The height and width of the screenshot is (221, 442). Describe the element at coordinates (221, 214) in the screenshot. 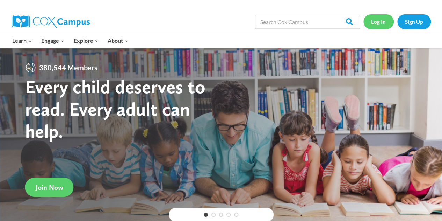

I see `a: 3` at that location.